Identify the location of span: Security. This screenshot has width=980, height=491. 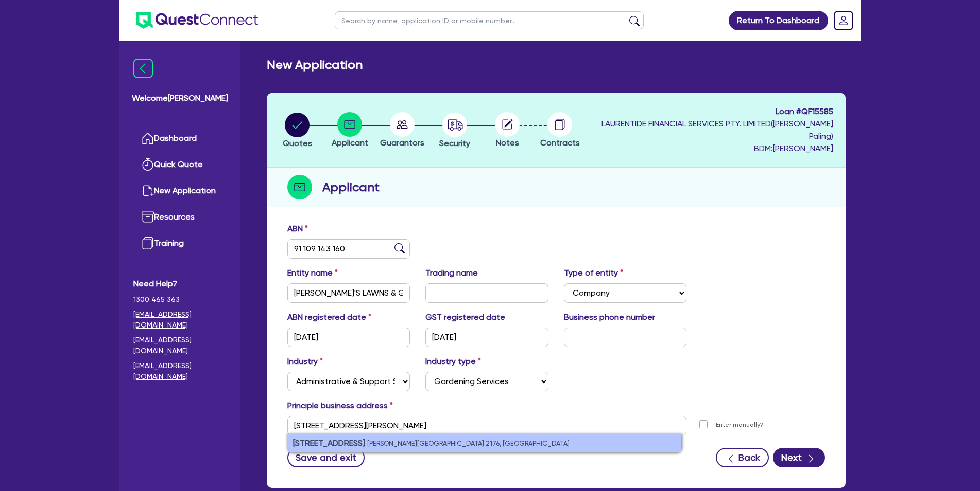
(455, 143).